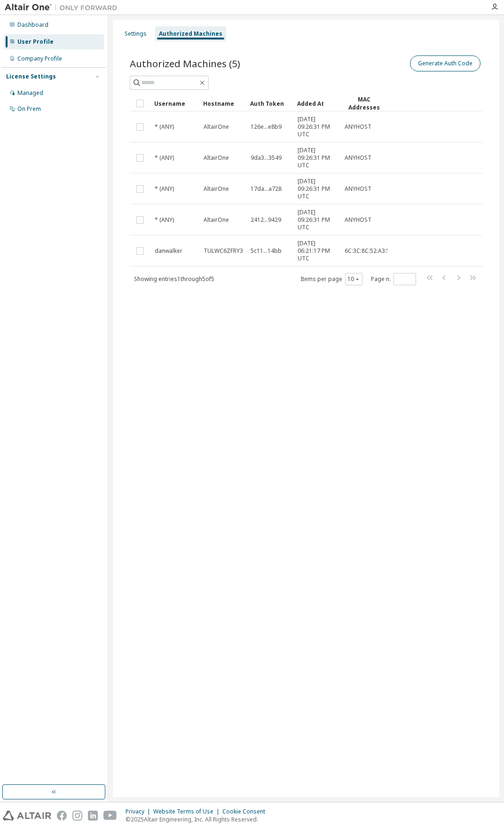 Image resolution: width=504 pixels, height=829 pixels. I want to click on div: Privacy, so click(139, 812).